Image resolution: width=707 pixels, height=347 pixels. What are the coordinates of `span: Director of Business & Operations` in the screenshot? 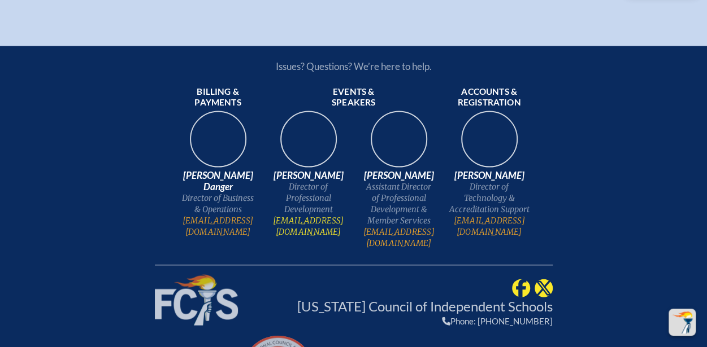 It's located at (218, 204).